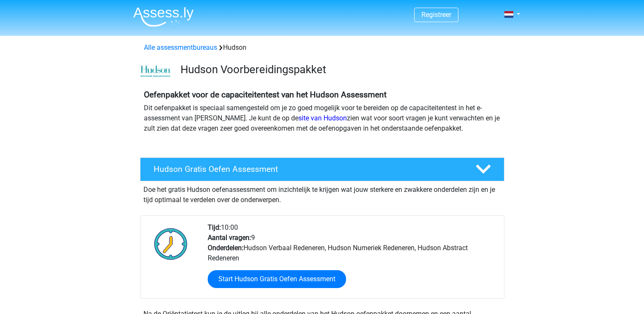 Image resolution: width=644 pixels, height=314 pixels. What do you see at coordinates (277, 279) in the screenshot?
I see `a: Start Hudson Gratis Oefen Assessment` at bounding box center [277, 279].